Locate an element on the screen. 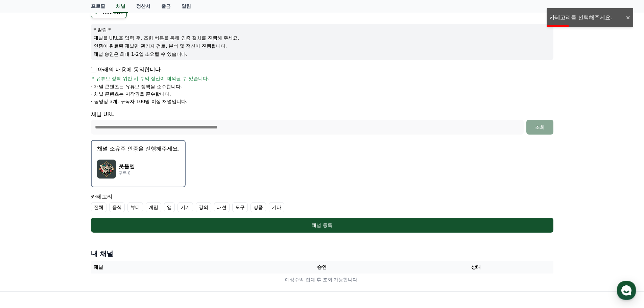 This screenshot has width=644, height=308. h4: 내 채널 is located at coordinates (322, 254).